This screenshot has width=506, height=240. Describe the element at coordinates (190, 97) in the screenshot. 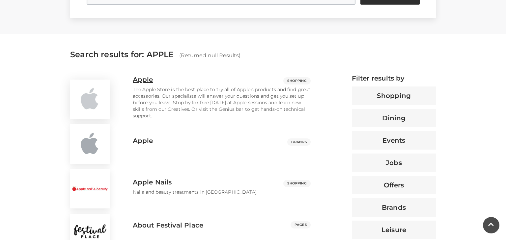

I see `a: Apple Shopping The Apple Store is the best place to try all of Apple's products and find great ac...` at that location.